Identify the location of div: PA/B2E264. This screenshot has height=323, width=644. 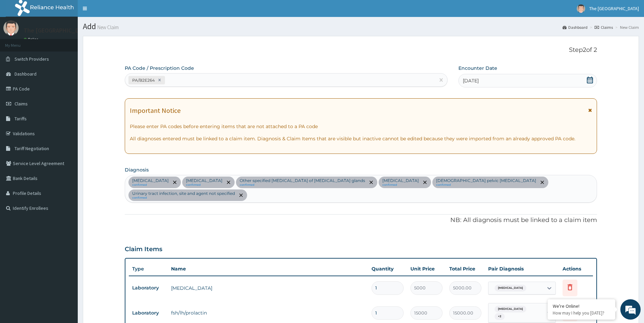
(143, 80).